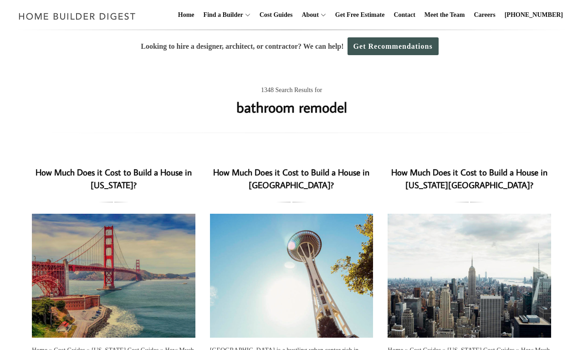  I want to click on a: Meet the Team, so click(445, 15).